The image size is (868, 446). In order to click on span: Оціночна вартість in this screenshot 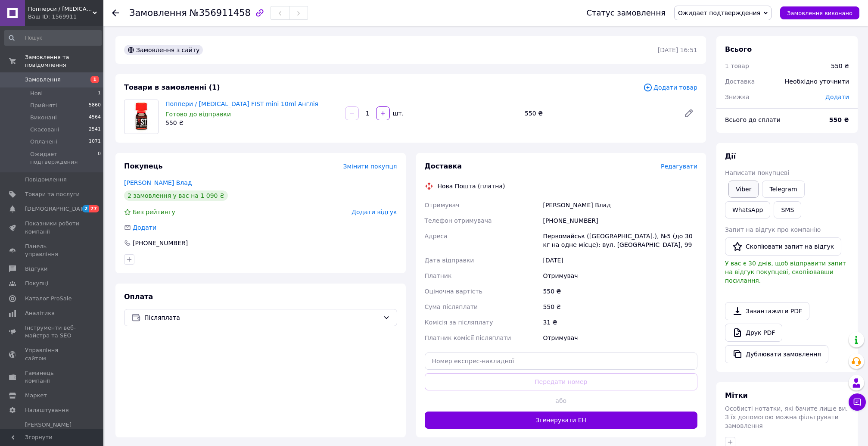, I will do `click(454, 291)`.